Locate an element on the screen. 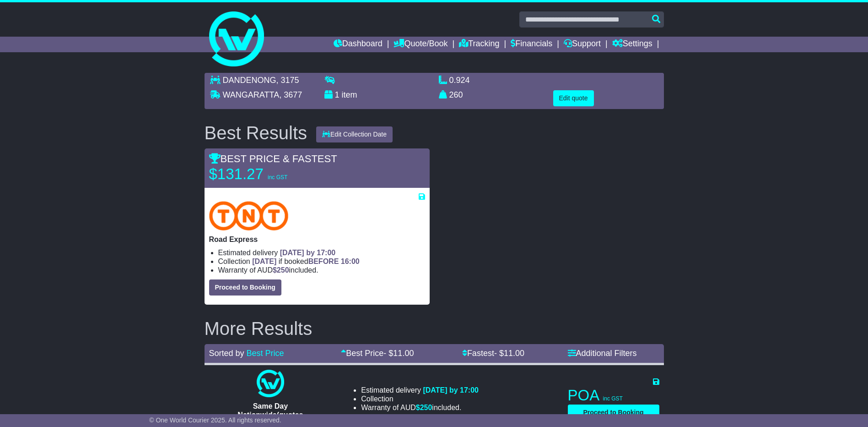 This screenshot has width=868, height=427. a: Support is located at coordinates (582, 44).